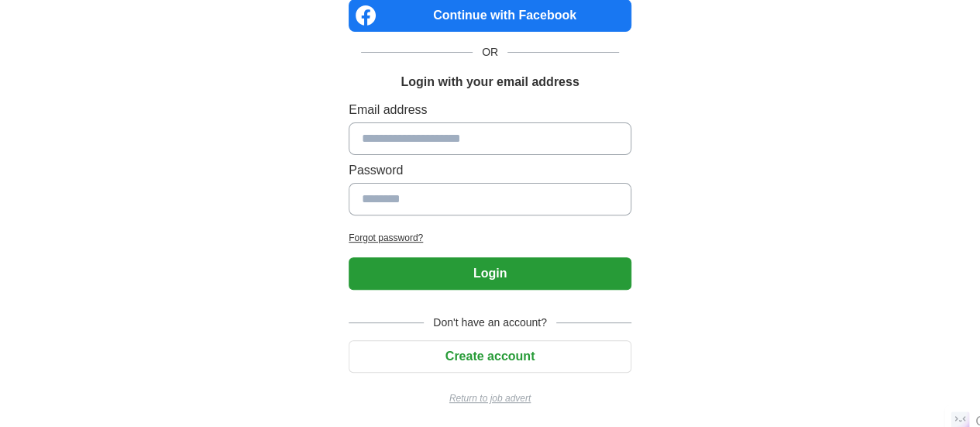 Image resolution: width=980 pixels, height=427 pixels. What do you see at coordinates (490, 82) in the screenshot?
I see `h1: Login with your email address` at bounding box center [490, 82].